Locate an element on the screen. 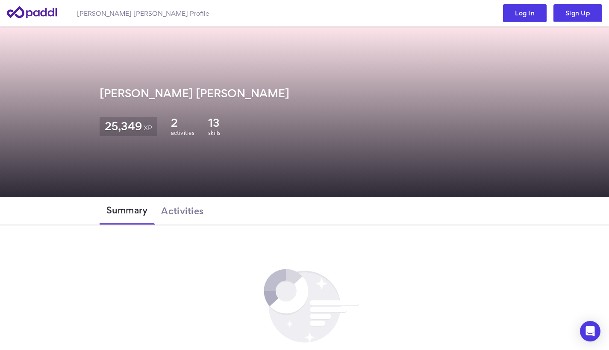 This screenshot has width=609, height=350. div: Open Intercom Messenger is located at coordinates (590, 332).